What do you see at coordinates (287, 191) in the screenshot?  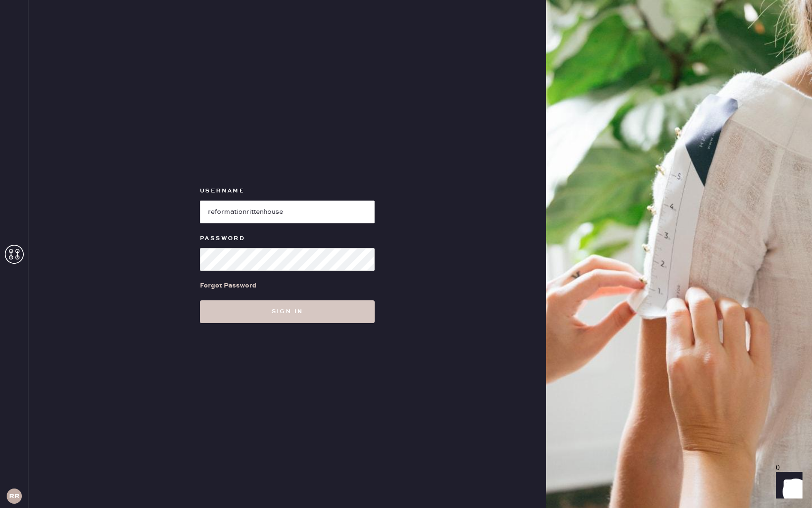 I see `label: Username` at bounding box center [287, 191].